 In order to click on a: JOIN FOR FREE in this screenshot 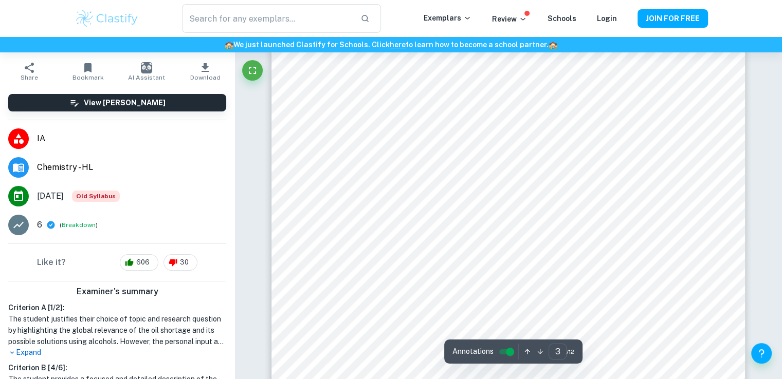, I will do `click(672, 19)`.